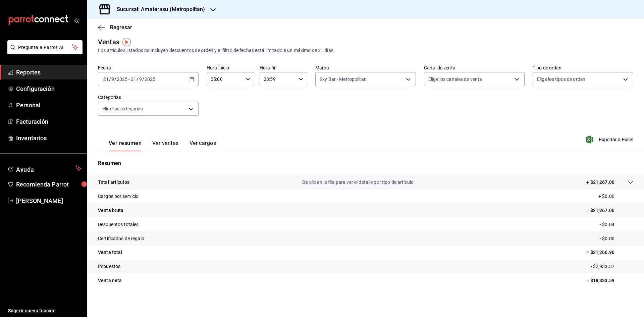  What do you see at coordinates (111, 210) in the screenshot?
I see `p: Venta bruta` at bounding box center [111, 210].